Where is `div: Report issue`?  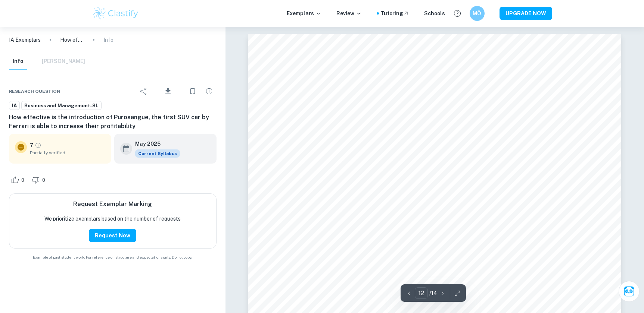 div: Report issue is located at coordinates (209, 91).